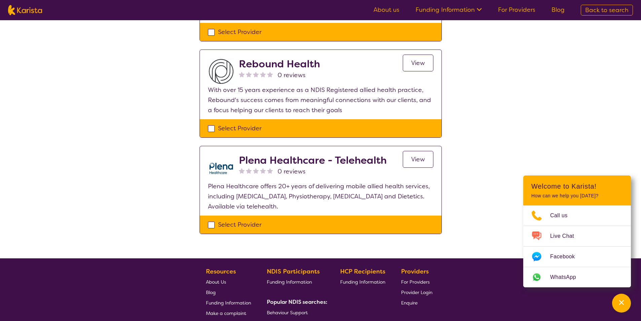 This screenshot has height=321, width=641. I want to click on span: Facebook, so click(566, 256).